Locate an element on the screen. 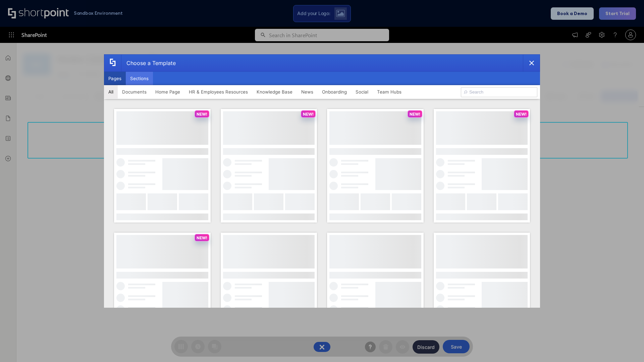  button: Documents is located at coordinates (134, 92).